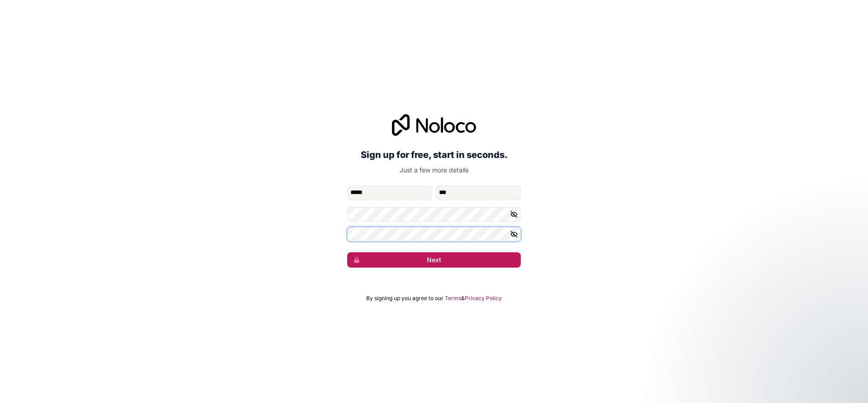 Image resolution: width=868 pixels, height=403 pixels. What do you see at coordinates (478, 193) in the screenshot?
I see `input: family-name` at bounding box center [478, 193].